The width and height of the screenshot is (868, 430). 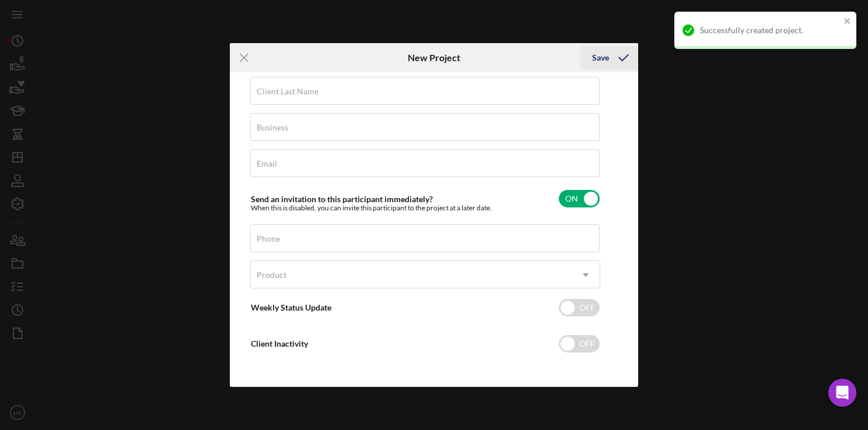 What do you see at coordinates (342, 199) in the screenshot?
I see `label: Send an invitation to this participant immediately?` at bounding box center [342, 199].